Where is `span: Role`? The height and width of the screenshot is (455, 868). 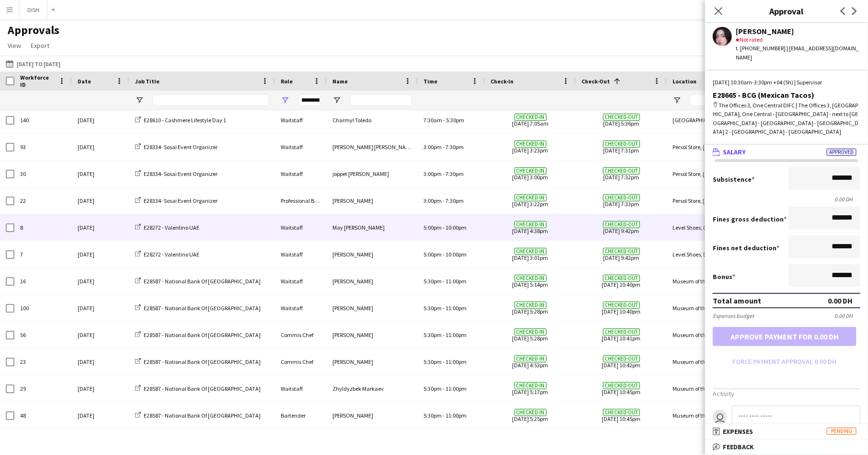 span: Role is located at coordinates (286, 81).